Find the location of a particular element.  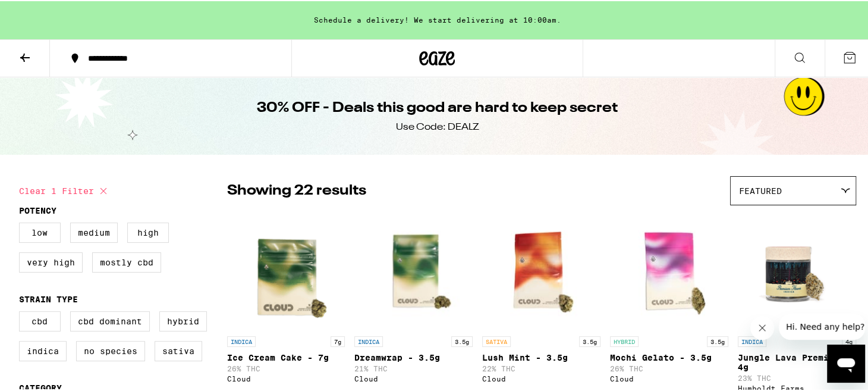

label: High is located at coordinates (148, 231).